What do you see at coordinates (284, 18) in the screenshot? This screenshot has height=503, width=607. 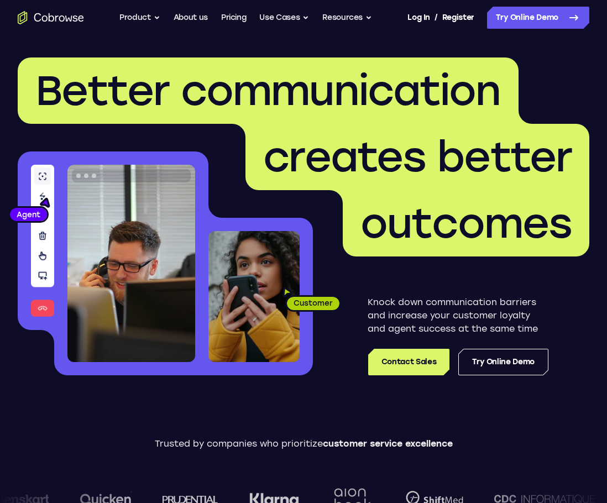 I see `button: Use Cases` at bounding box center [284, 18].